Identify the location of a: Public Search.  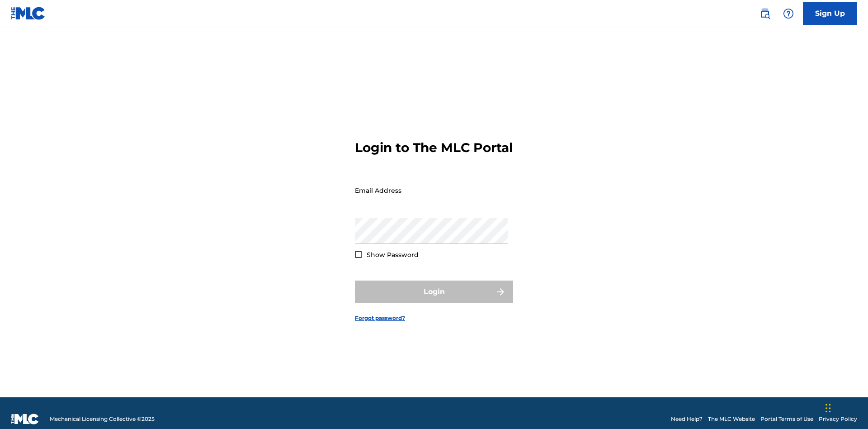
(765, 14).